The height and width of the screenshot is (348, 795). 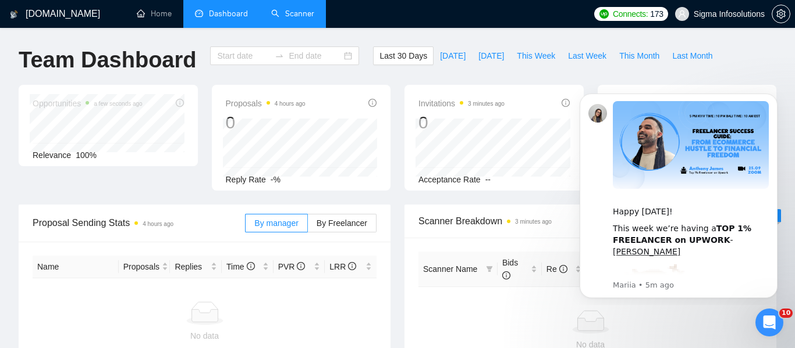 I want to click on th: Proposals, so click(x=144, y=267).